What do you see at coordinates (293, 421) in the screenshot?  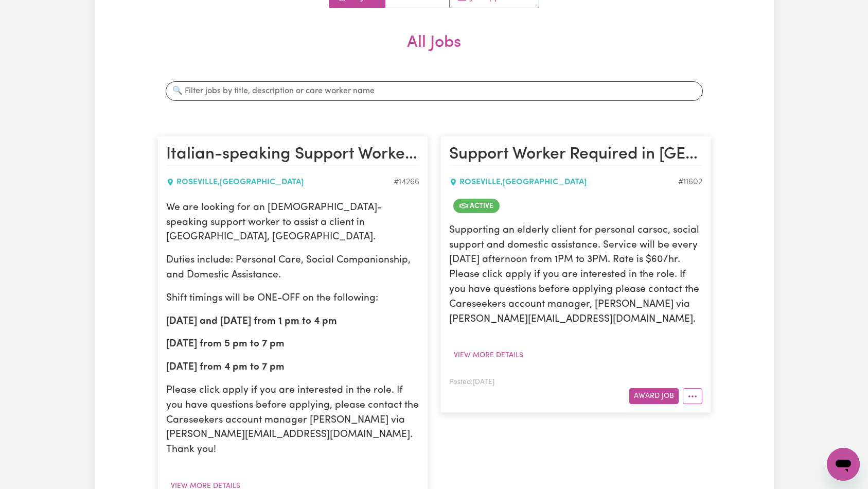 I see `p: Please click apply if you are interested in the role. If you have questions before applying, plea...` at bounding box center [293, 421].